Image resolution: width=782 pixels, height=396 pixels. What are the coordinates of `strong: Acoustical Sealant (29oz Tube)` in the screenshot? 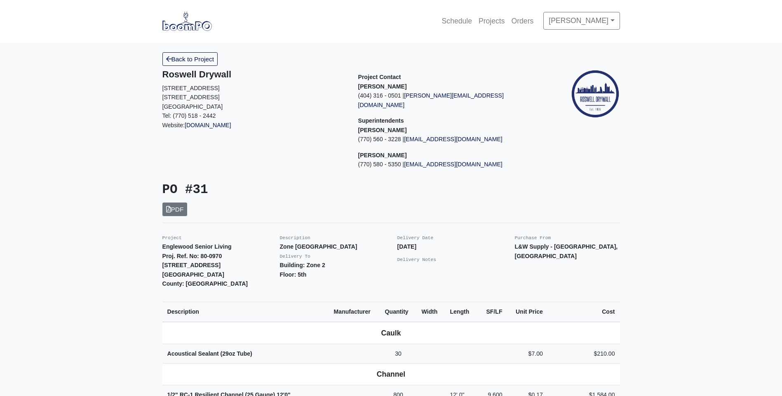 It's located at (210, 354).